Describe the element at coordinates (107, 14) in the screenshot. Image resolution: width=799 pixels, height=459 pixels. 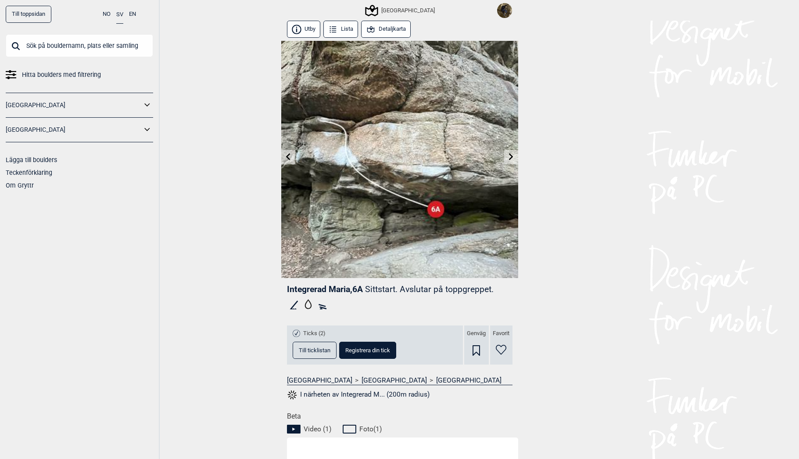
I see `button: NO` at that location.